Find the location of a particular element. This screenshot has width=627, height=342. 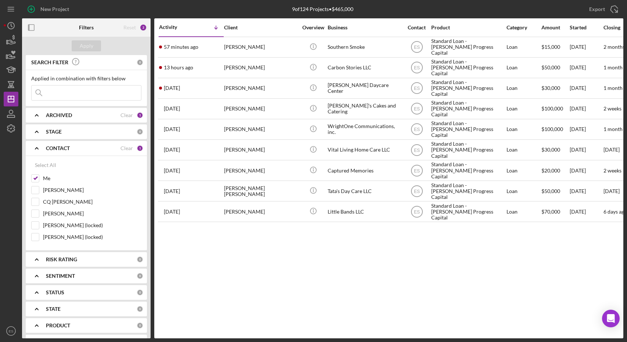

b: SEARCH FILTER is located at coordinates (50, 62).